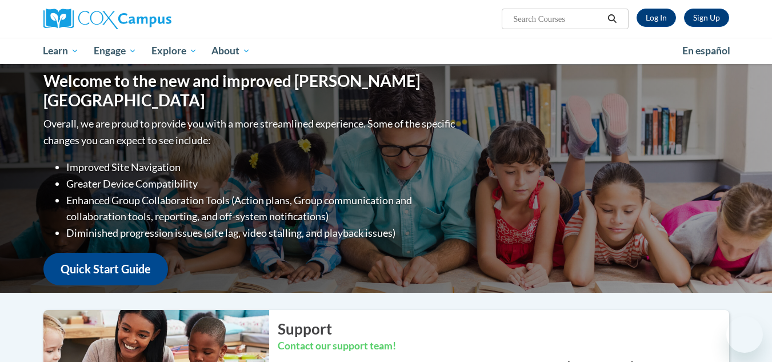 This screenshot has height=362, width=772. Describe the element at coordinates (115, 51) in the screenshot. I see `span: Engage` at that location.